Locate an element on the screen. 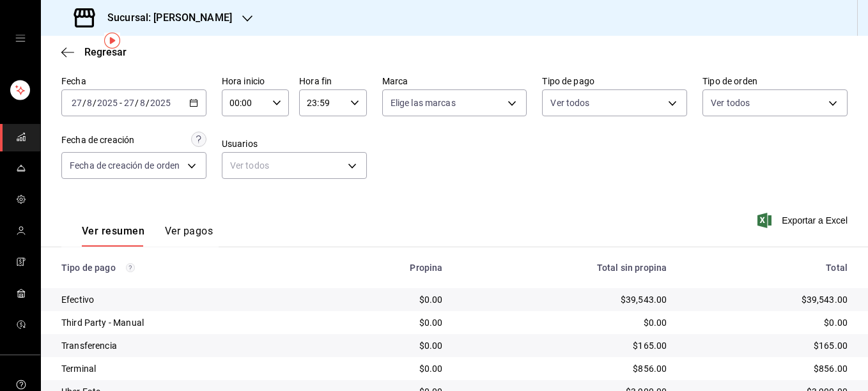 The width and height of the screenshot is (868, 391). span: Exportar a Excel is located at coordinates (804, 221).